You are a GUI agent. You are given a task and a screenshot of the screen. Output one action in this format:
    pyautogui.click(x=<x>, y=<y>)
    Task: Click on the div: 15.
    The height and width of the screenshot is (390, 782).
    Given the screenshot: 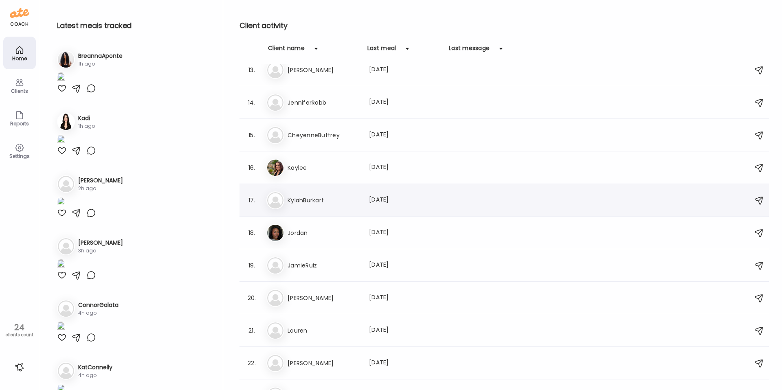 What is the action you would take?
    pyautogui.click(x=252, y=135)
    